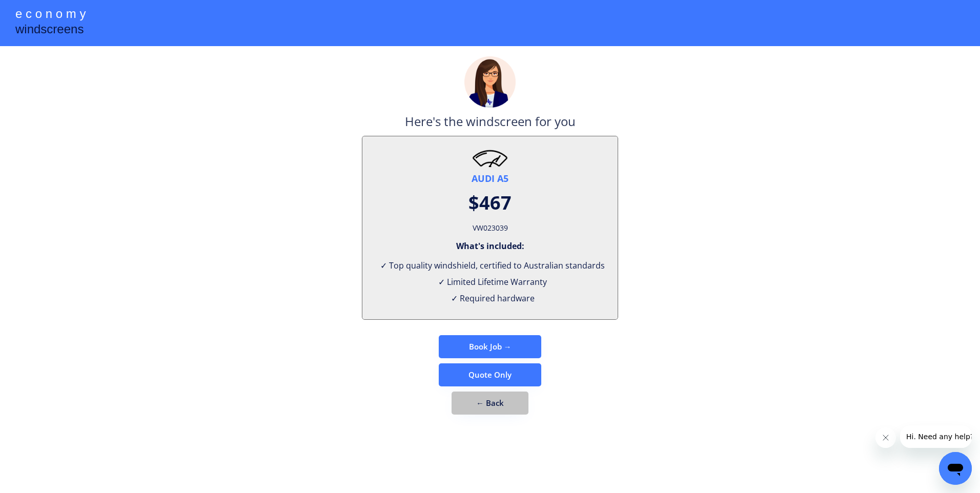 The width and height of the screenshot is (980, 493). I want to click on div: e c o n o m y, so click(50, 15).